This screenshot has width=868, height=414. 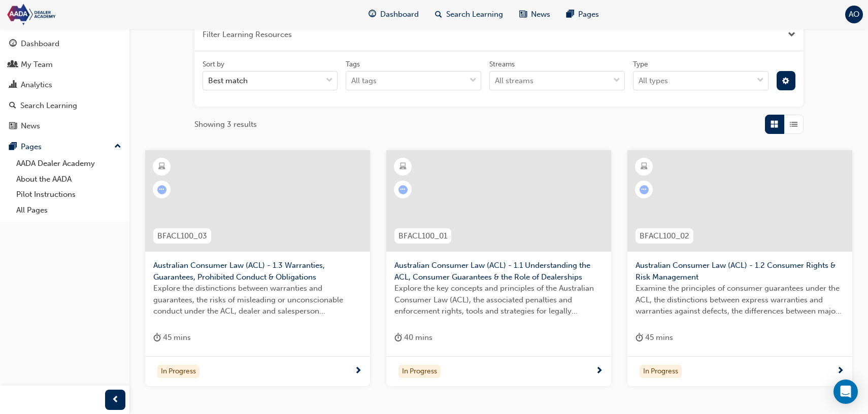 I want to click on span: people-icon, so click(x=13, y=65).